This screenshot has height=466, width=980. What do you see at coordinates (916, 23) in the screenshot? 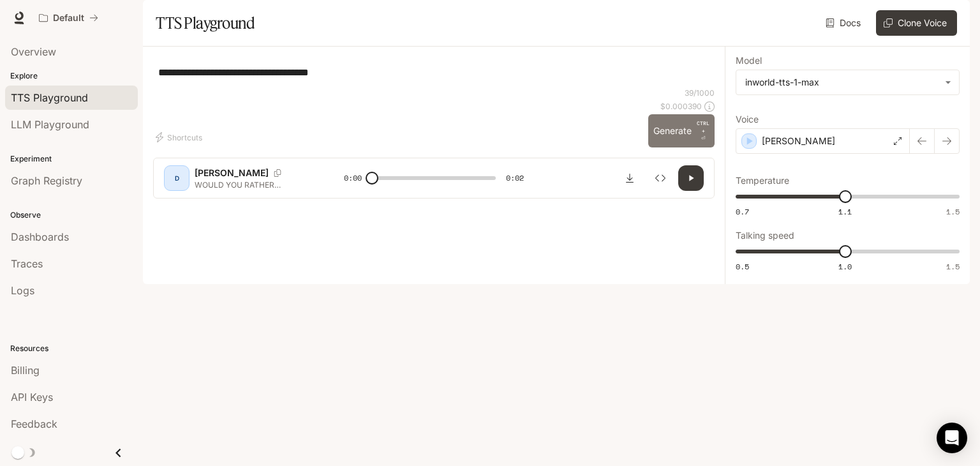
I see `button: Clone Voice` at bounding box center [916, 23].